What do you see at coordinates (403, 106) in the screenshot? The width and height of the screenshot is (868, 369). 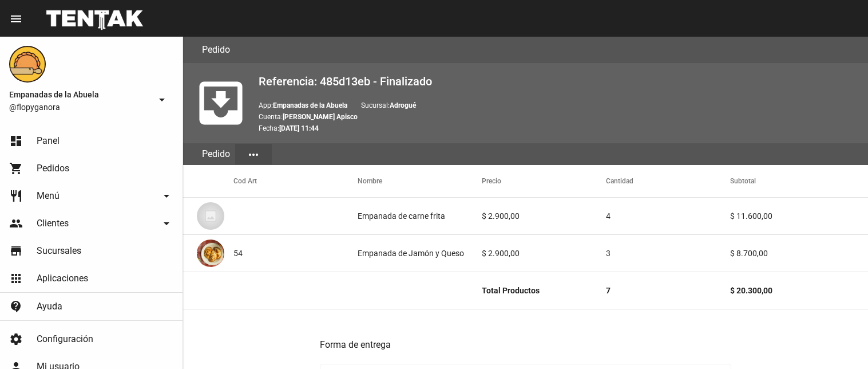 I see `b: Adrogué` at bounding box center [403, 106].